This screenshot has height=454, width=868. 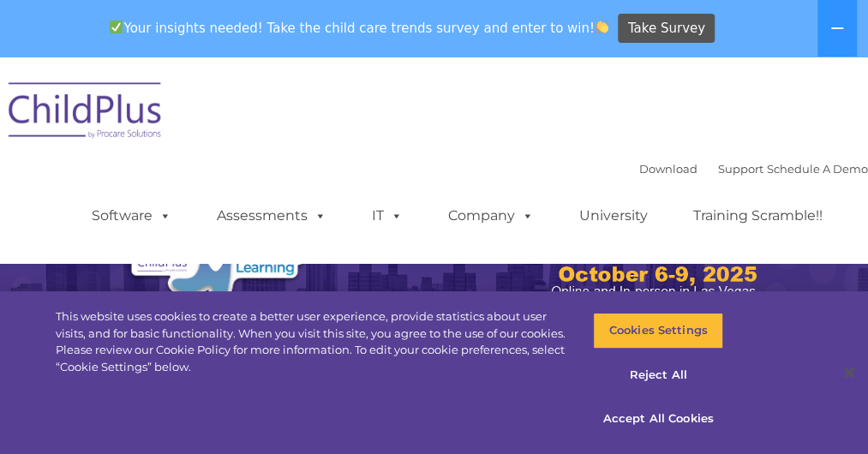 I want to click on div: This website uses cookies to create a better user experience, provide statistics about user visit..., so click(x=311, y=342).